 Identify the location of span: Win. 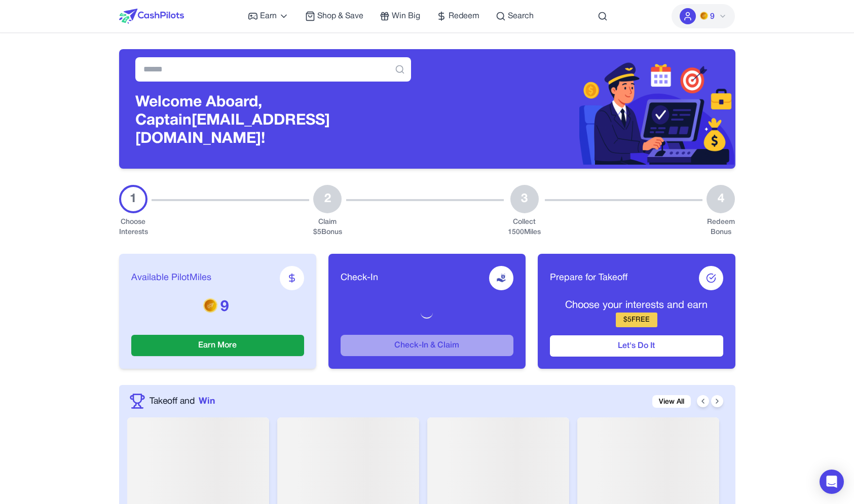
(207, 401).